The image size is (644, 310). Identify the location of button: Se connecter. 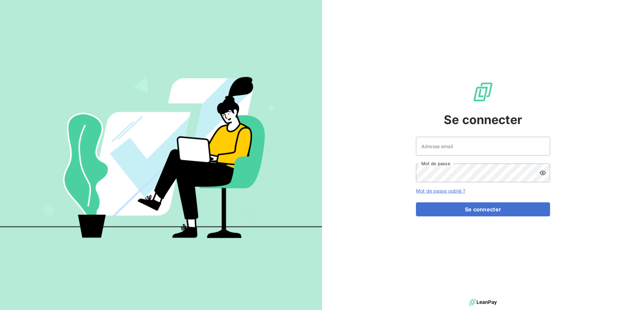
(483, 209).